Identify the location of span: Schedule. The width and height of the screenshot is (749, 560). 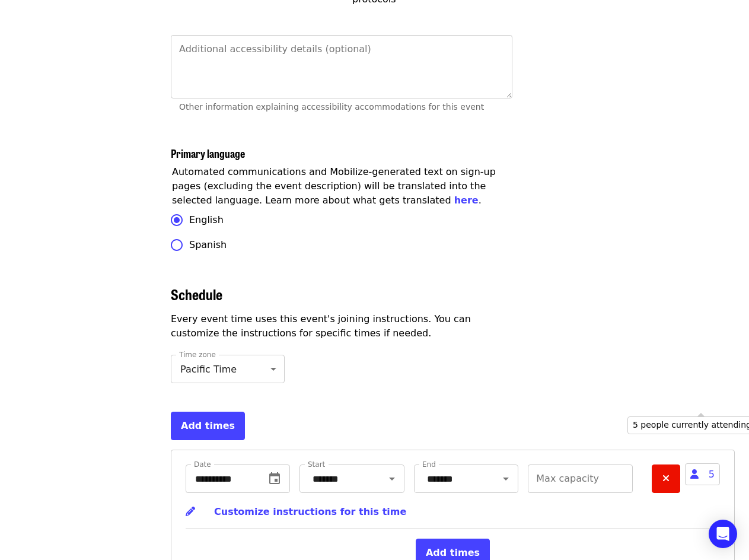
(196, 293).